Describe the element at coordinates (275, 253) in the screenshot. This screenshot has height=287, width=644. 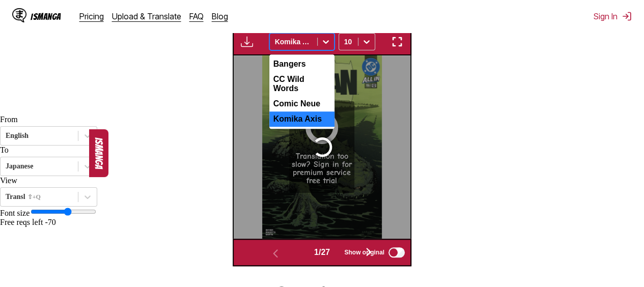
I see `img: Previous page` at that location.